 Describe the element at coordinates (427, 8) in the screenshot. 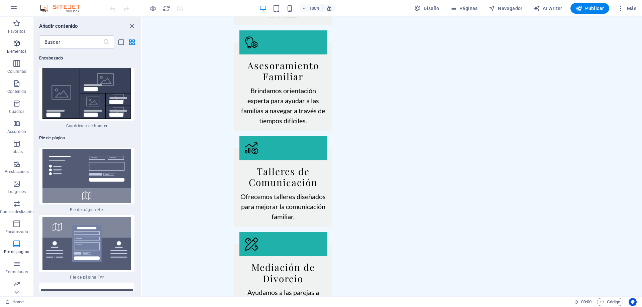

I see `button: Diseño` at that location.